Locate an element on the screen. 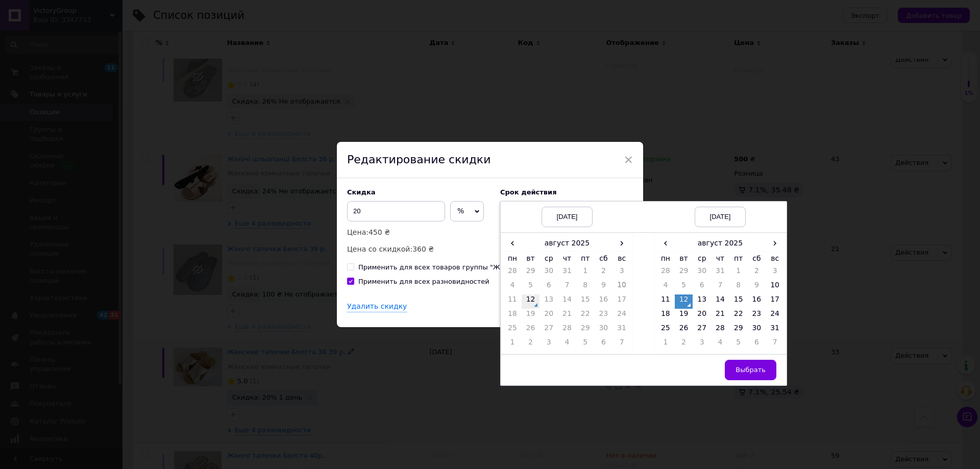 This screenshot has width=980, height=469. span: Редактирование скидки is located at coordinates (418, 159).